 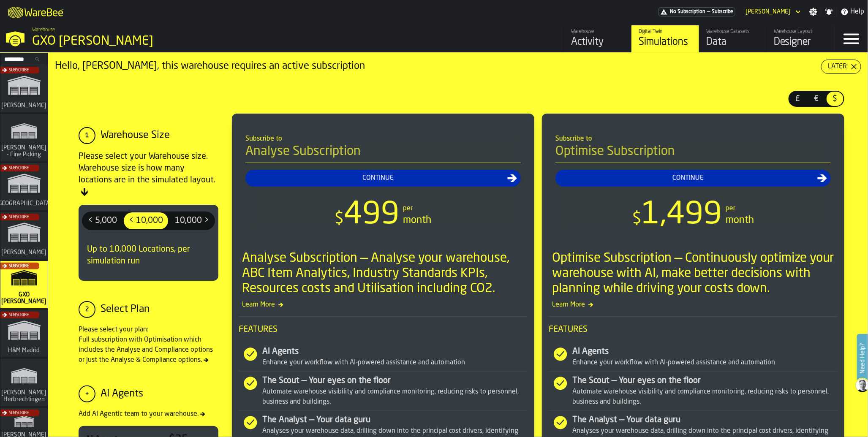 What do you see at coordinates (852, 39) in the screenshot?
I see `label: button-toggle-Menu` at bounding box center [852, 39].